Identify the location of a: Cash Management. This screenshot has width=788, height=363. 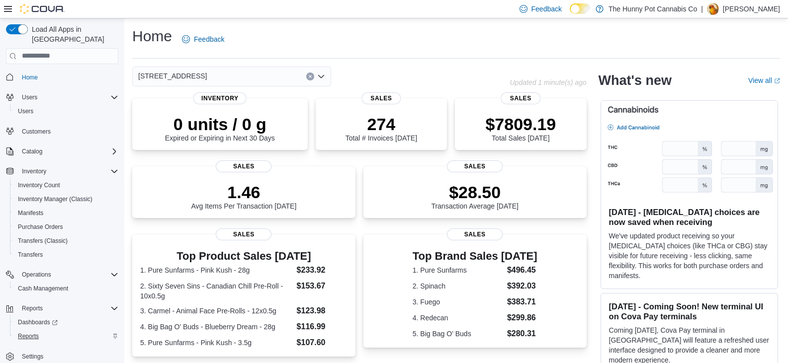
(43, 289).